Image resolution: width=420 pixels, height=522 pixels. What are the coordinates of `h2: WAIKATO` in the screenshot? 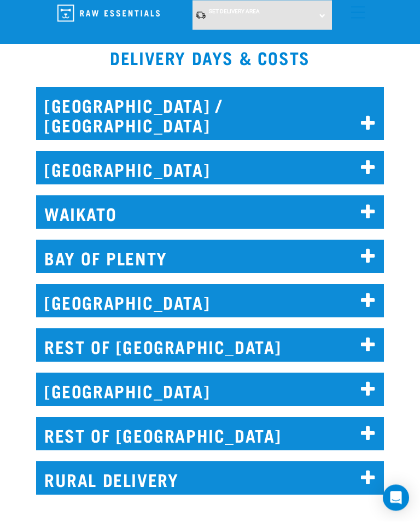 It's located at (210, 213).